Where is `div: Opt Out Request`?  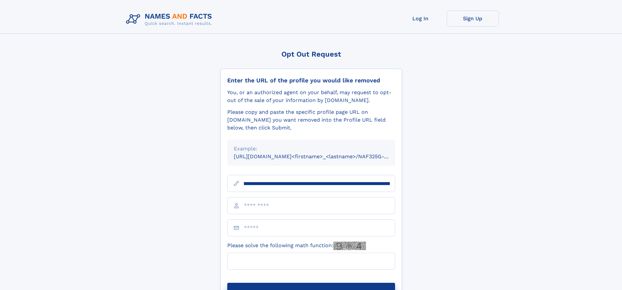
div: Opt Out Request is located at coordinates (311, 54).